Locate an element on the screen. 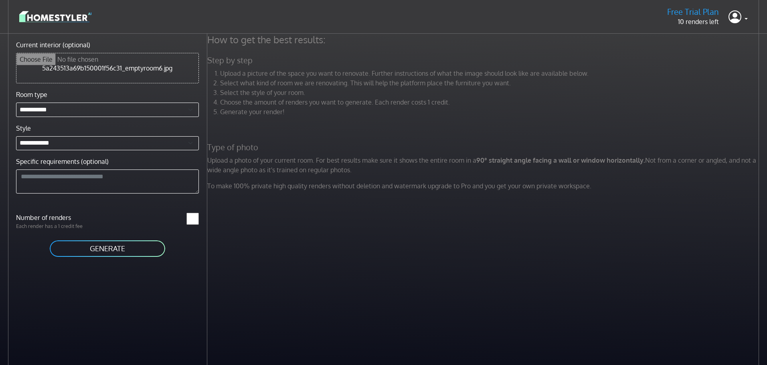 The height and width of the screenshot is (365, 767). label: Style is located at coordinates (23, 128).